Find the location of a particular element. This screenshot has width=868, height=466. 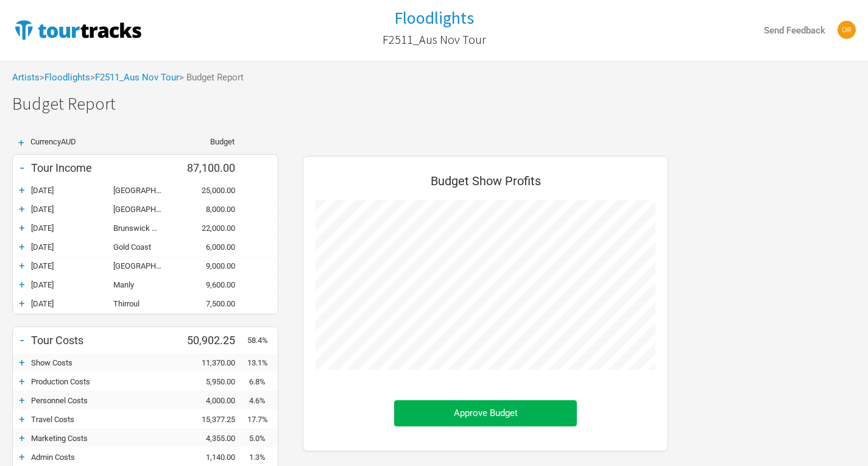

div: 02-Nov-25 is located at coordinates (72, 190).